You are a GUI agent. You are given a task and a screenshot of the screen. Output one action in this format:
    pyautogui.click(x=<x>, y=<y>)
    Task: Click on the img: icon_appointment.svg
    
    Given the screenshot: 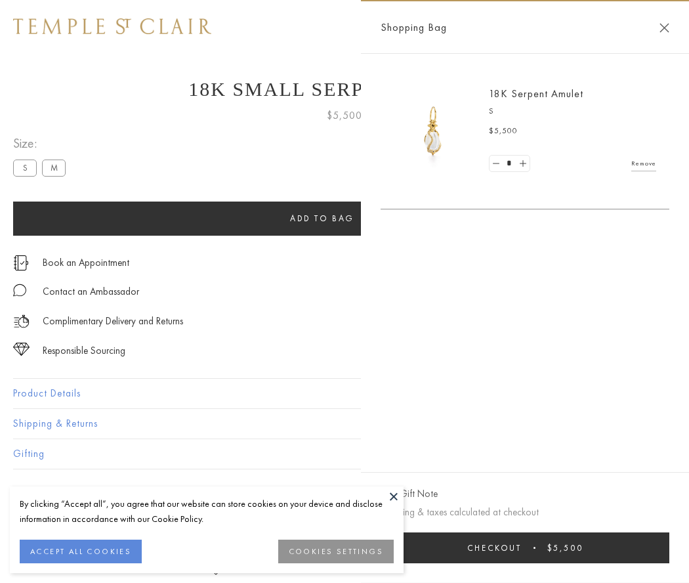 What is the action you would take?
    pyautogui.click(x=21, y=262)
    